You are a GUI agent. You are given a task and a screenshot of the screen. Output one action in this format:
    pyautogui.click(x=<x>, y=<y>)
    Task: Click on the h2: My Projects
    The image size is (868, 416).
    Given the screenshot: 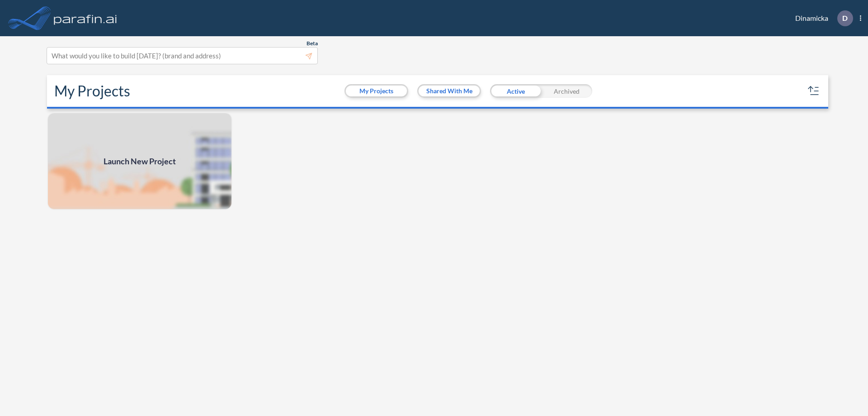 What is the action you would take?
    pyautogui.click(x=92, y=91)
    